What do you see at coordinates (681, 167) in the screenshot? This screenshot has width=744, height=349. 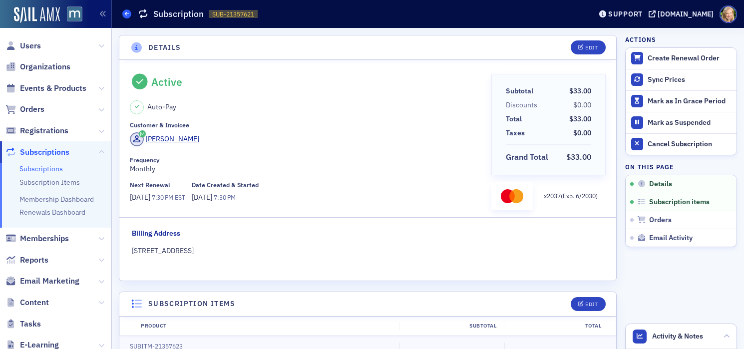 I see `h4: On this page` at bounding box center [681, 167].